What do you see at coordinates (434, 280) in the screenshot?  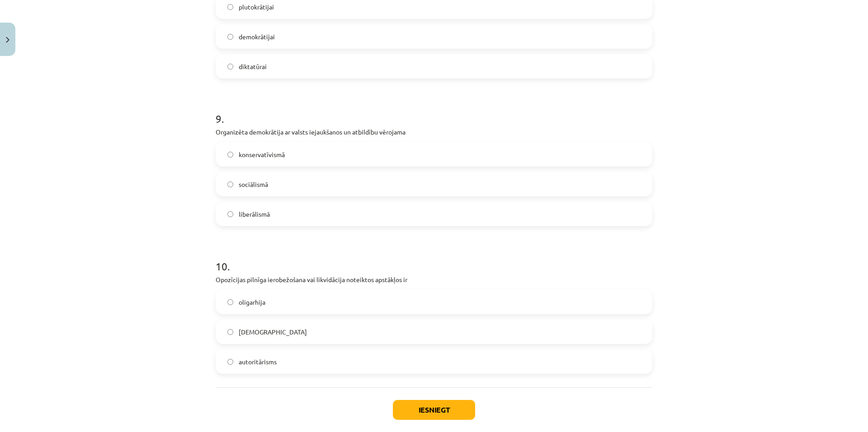 I see `p: Opozīcijas pilnīga ierobežošana vai likvidācija noteiktos apstākļos ir` at bounding box center [434, 280].